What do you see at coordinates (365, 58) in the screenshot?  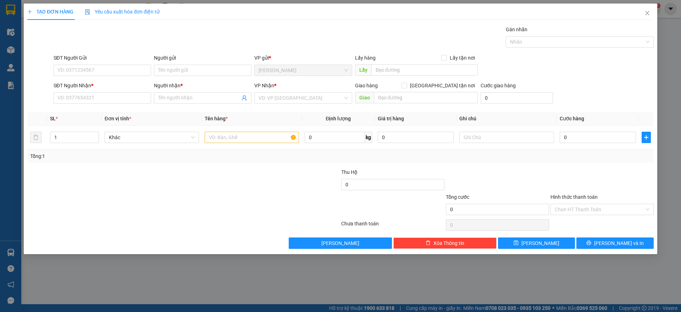 I see `span: Lấy hàng` at bounding box center [365, 58].